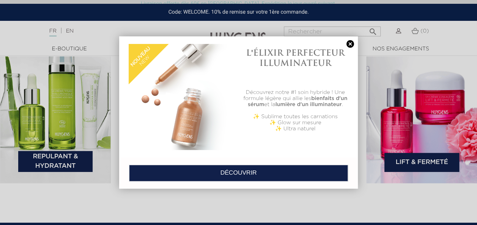  What do you see at coordinates (238, 173) in the screenshot?
I see `a: DÉCOUVRIR` at bounding box center [238, 173].